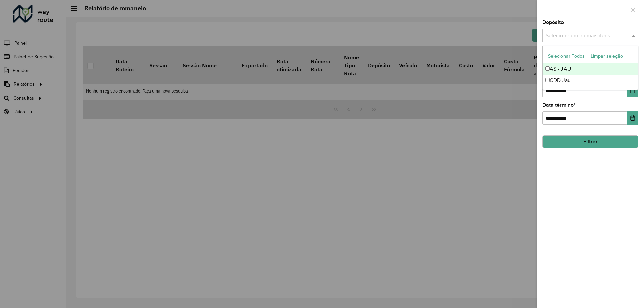 The width and height of the screenshot is (644, 308). Describe the element at coordinates (566, 56) in the screenshot. I see `button: Selecionar Todos` at that location.